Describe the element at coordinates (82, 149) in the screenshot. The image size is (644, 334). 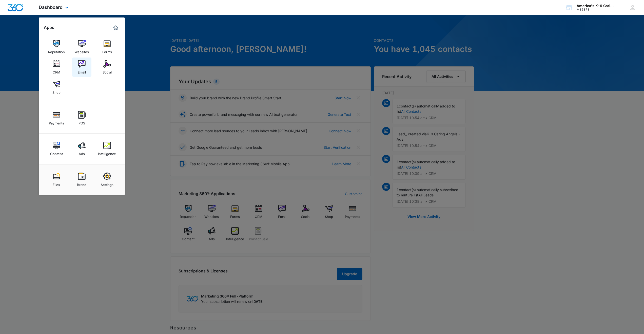
I see `a: Ads` at that location.